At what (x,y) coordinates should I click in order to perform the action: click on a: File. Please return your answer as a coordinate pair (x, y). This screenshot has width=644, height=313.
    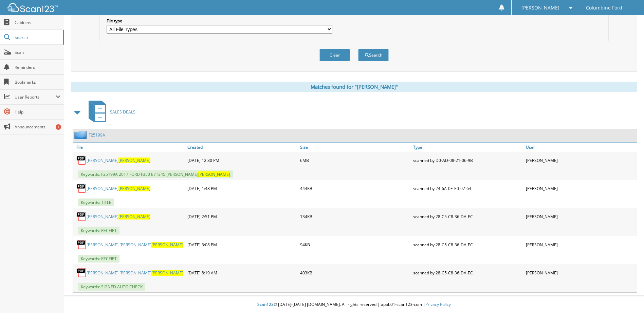
    Looking at the image, I should click on (129, 147).